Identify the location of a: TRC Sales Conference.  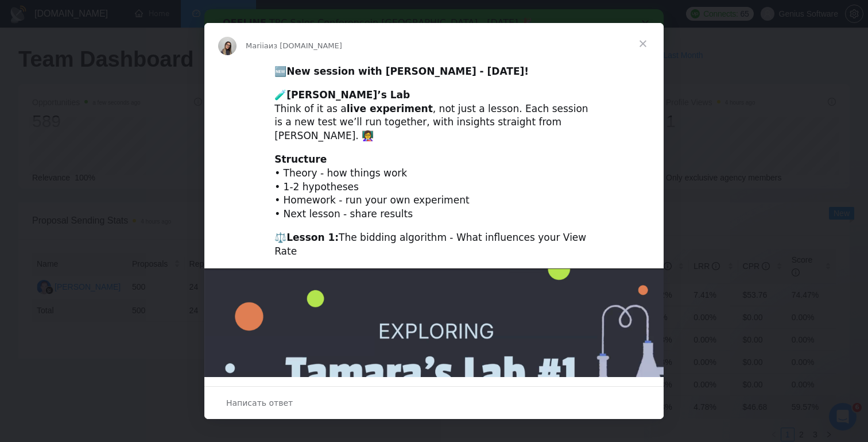
(115, 13).